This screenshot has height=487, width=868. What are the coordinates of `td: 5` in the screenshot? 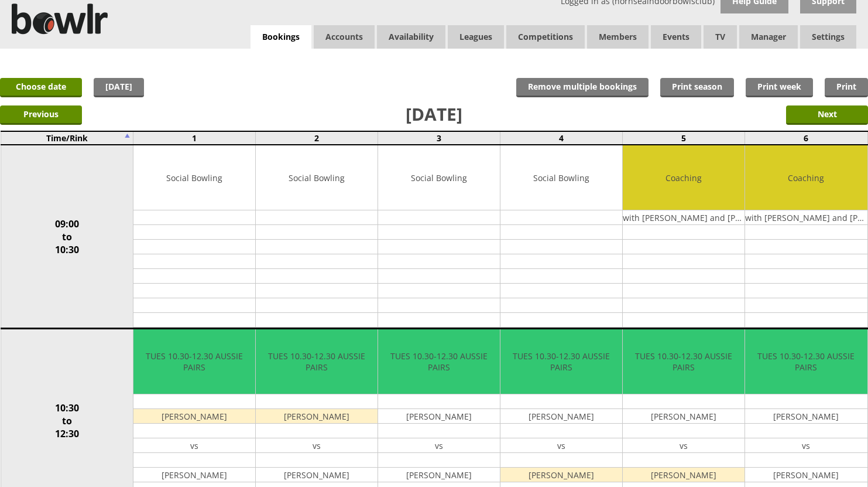 It's located at (684, 138).